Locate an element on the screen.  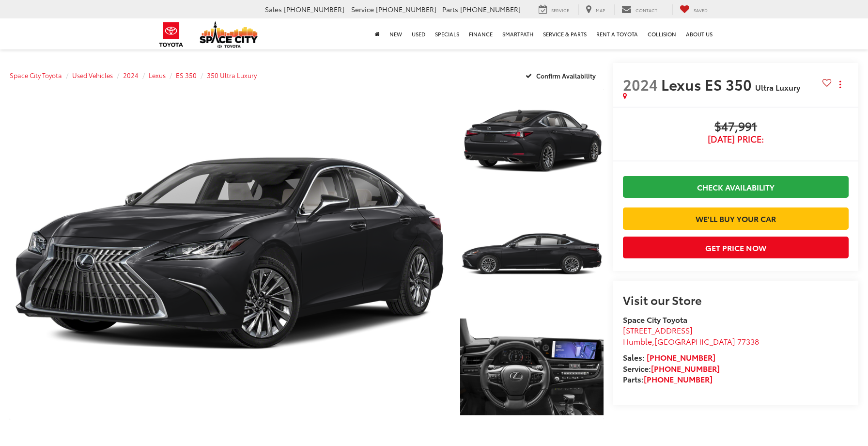
a: About Us is located at coordinates (699, 34).